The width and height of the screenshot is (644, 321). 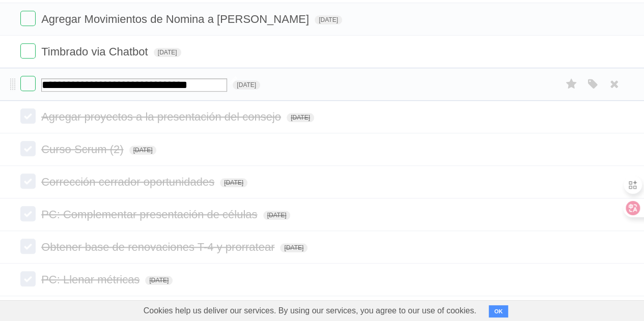 I want to click on span: PC: Complementar presentación de células, so click(x=150, y=214).